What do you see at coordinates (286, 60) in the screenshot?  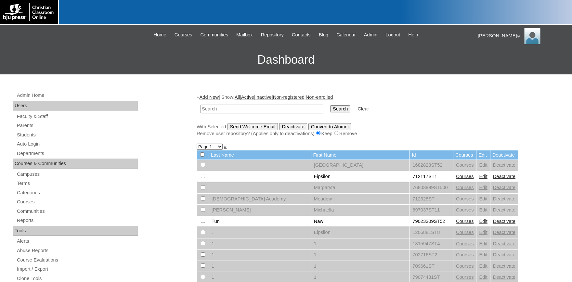 I see `h3: Dashboard` at bounding box center [286, 60].